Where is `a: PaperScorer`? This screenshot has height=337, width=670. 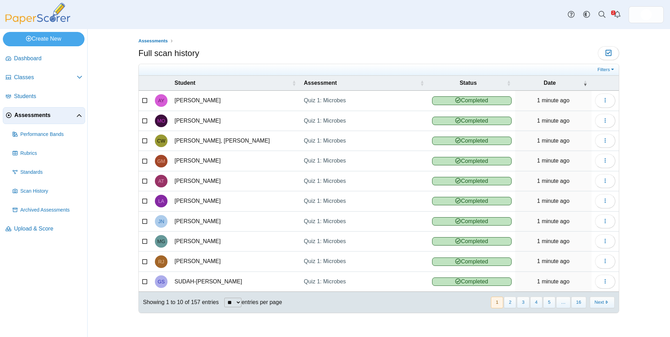 a: PaperScorer is located at coordinates (38, 22).